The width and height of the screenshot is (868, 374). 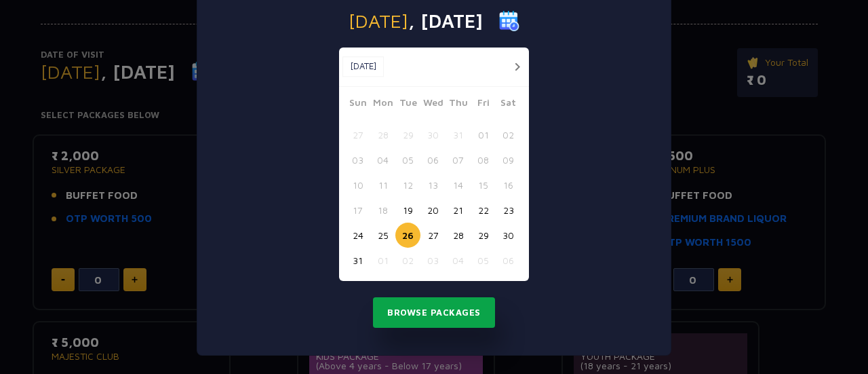 What do you see at coordinates (483, 184) in the screenshot?
I see `button: 15` at bounding box center [483, 184].